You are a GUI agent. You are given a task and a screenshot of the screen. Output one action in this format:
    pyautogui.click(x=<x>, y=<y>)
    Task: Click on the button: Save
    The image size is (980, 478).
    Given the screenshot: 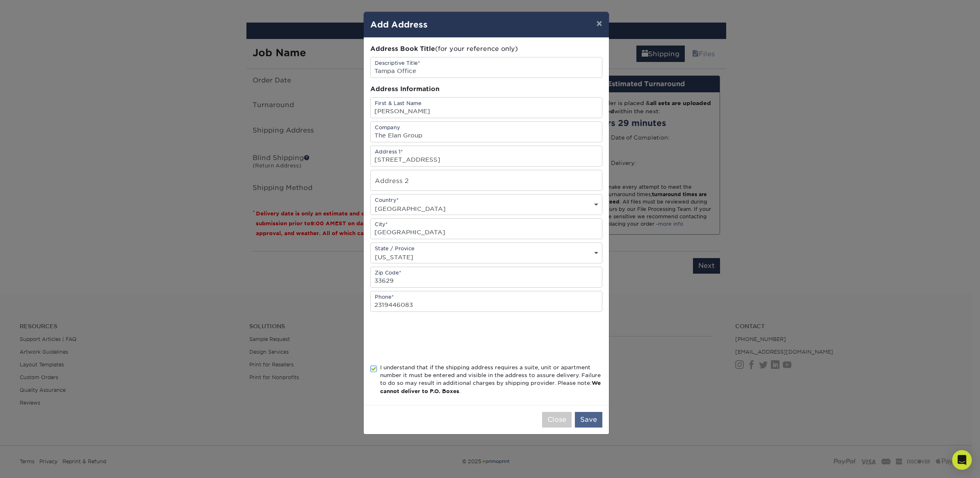 What is the action you would take?
    pyautogui.click(x=589, y=419)
    